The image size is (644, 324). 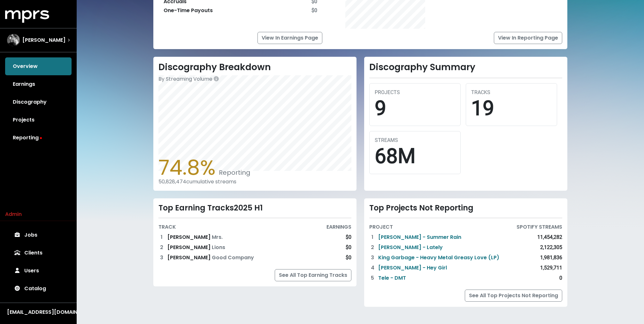 I want to click on div: 0, so click(x=560, y=278).